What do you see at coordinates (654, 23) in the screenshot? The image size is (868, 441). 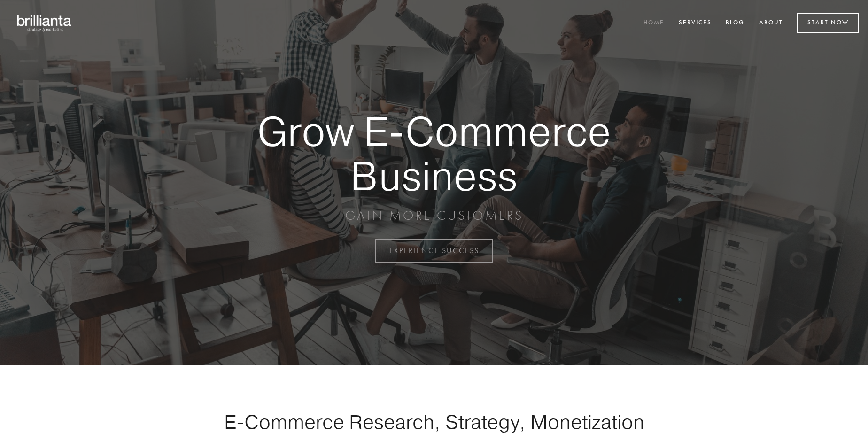 I see `a: Home` at bounding box center [654, 23].